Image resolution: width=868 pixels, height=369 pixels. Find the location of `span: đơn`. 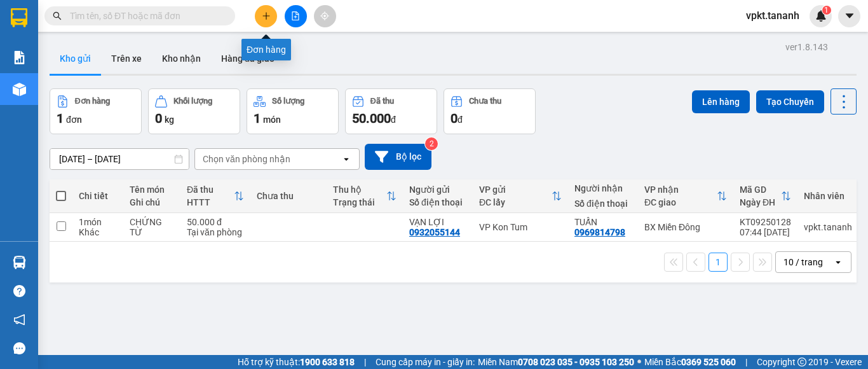

span: đơn is located at coordinates (74, 119).